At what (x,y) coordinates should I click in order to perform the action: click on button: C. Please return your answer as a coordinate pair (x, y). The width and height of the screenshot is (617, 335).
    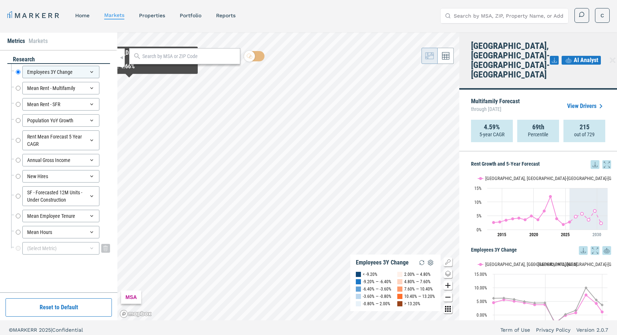
    Looking at the image, I should click on (603, 15).